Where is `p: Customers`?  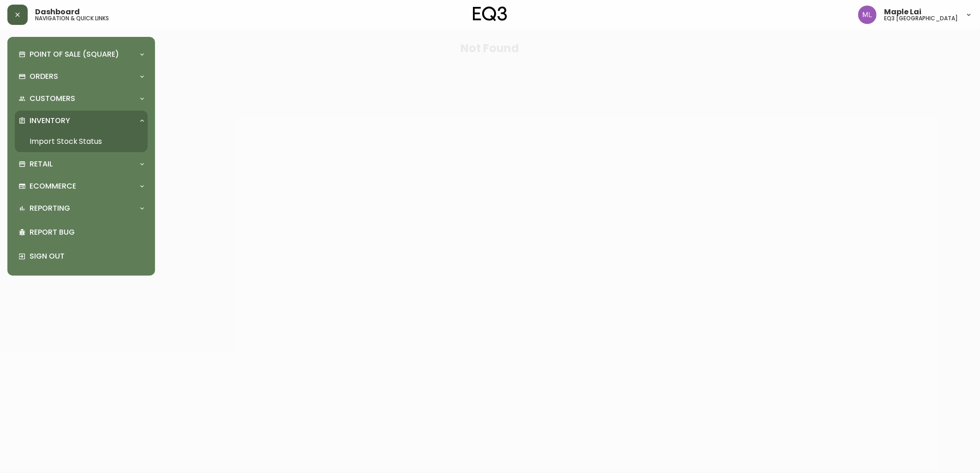
p: Customers is located at coordinates (52, 99).